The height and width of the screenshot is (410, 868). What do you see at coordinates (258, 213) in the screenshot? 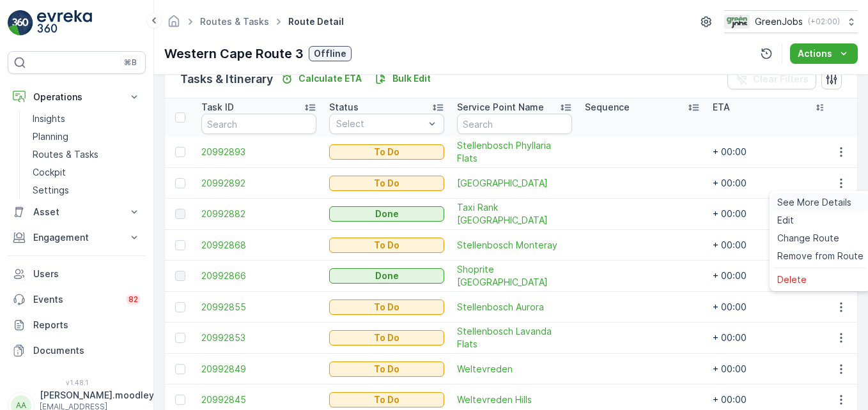
I see `span: 20992882` at bounding box center [258, 213].